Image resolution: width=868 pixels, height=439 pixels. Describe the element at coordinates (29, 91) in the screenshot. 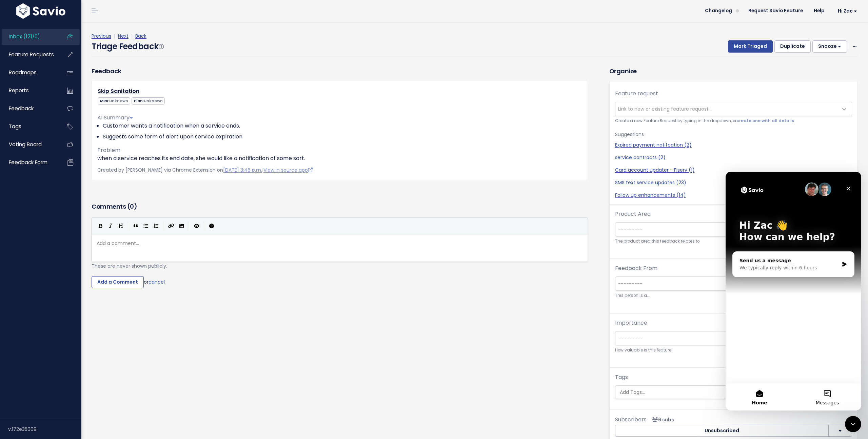

I see `a: Reports` at that location.